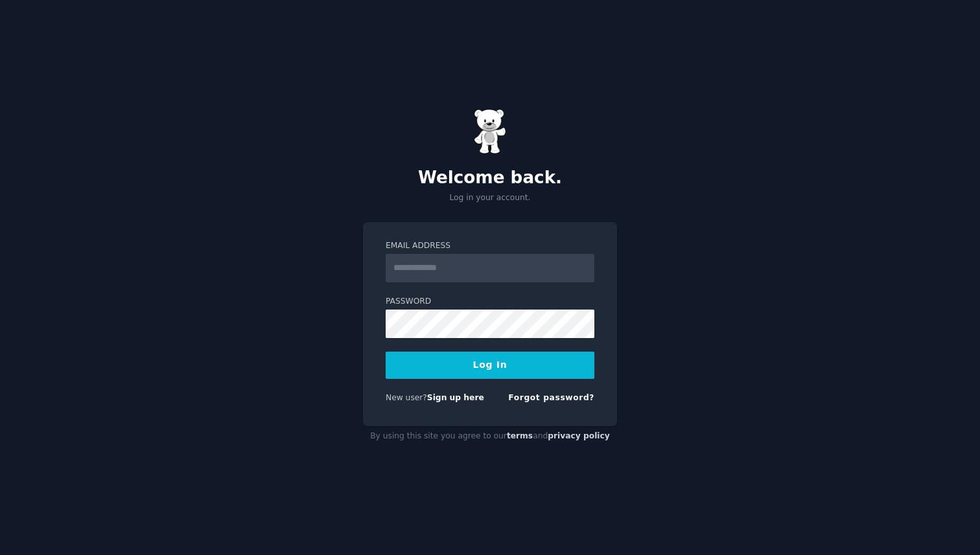  What do you see at coordinates (456, 398) in the screenshot?
I see `a: Sign up here` at bounding box center [456, 398].